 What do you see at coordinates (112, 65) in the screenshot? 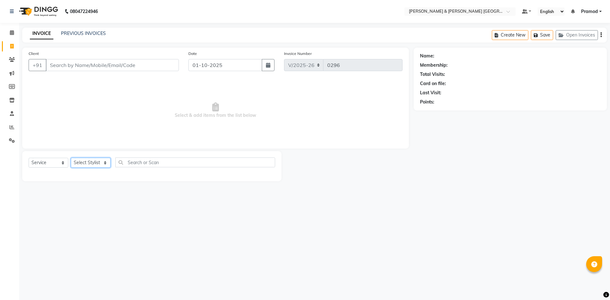
I see `input: Search by Name/Mobile/Email/Code` at bounding box center [112, 65].